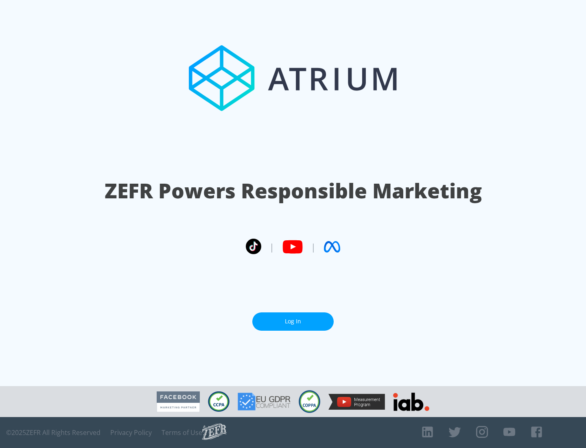 This screenshot has height=448, width=586. Describe the element at coordinates (182, 432) in the screenshot. I see `a: Terms of Use` at that location.